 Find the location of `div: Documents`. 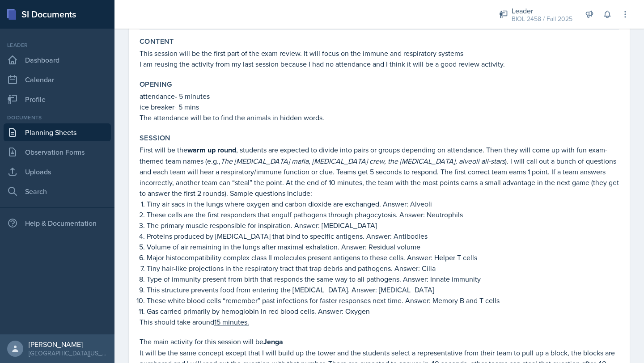

div: Documents is located at coordinates (57, 118).